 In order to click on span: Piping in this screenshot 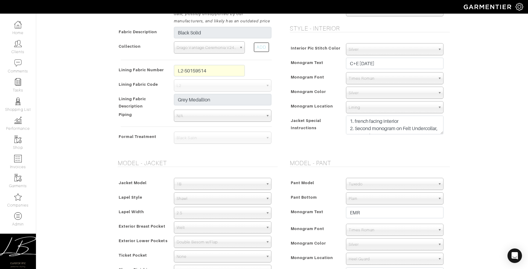, I will do `click(125, 114)`.